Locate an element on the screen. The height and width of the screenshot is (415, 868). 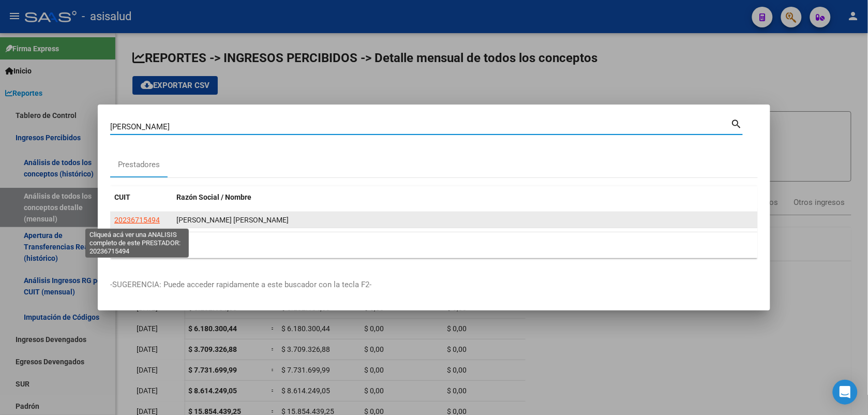
div: Open Intercom Messenger is located at coordinates (845, 392).